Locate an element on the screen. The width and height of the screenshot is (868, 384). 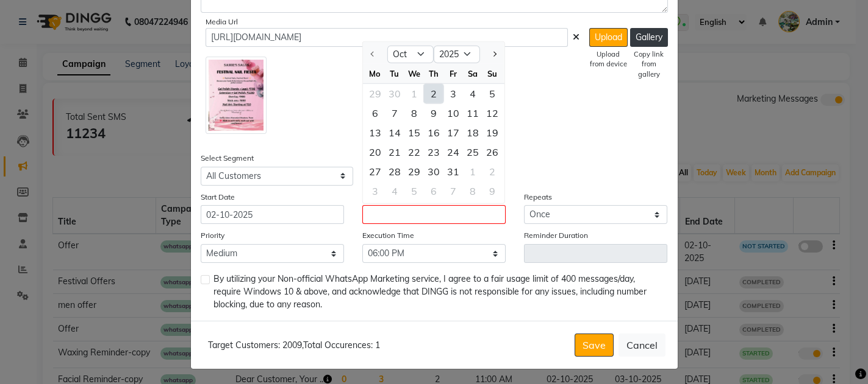
div: 27 is located at coordinates (375, 172).